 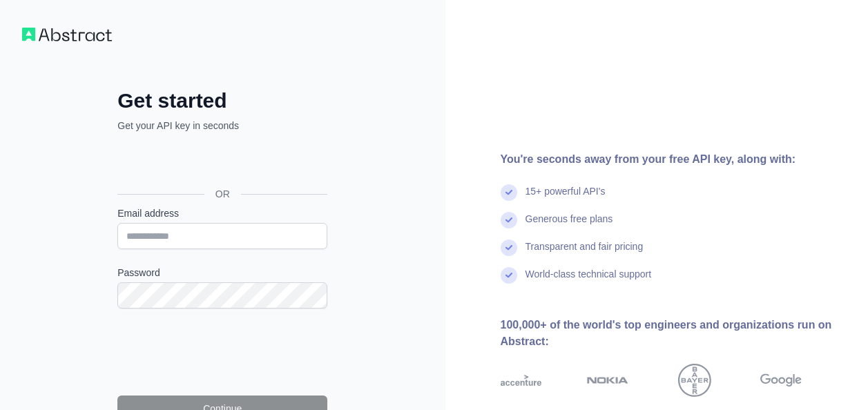 I want to click on div: 100,000+ of the world's top engineers and organizations run on Abstract:, so click(x=673, y=333).